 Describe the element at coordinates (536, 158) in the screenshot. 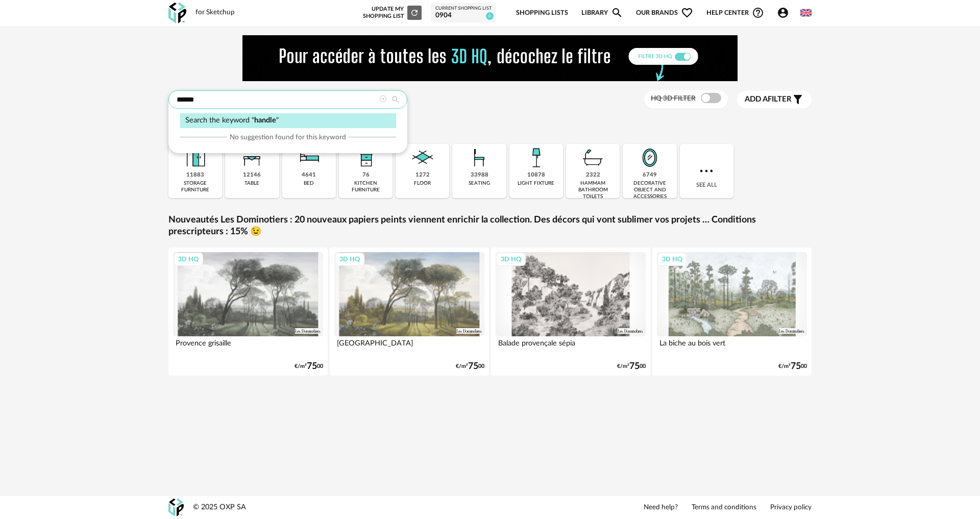

I see `img: Luminaire.png` at that location.